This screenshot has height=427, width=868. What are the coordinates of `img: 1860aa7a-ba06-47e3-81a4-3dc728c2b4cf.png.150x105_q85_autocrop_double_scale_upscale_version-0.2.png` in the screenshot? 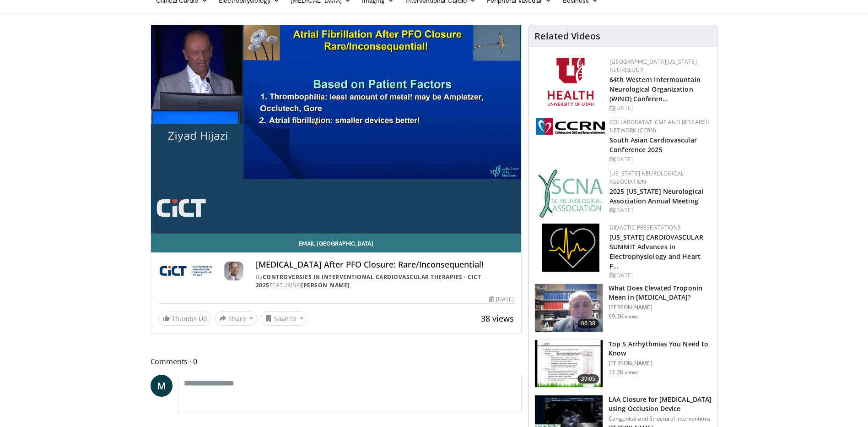 It's located at (571, 247).